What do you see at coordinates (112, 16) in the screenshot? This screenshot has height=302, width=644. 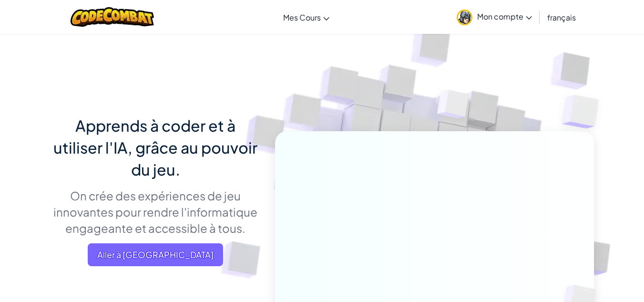 I see `img: CodeCombat logo` at bounding box center [112, 16].